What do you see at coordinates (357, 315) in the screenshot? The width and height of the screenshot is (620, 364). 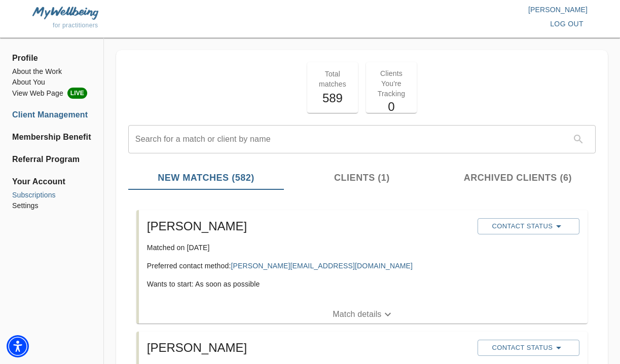 I see `p: Match details` at bounding box center [357, 315].